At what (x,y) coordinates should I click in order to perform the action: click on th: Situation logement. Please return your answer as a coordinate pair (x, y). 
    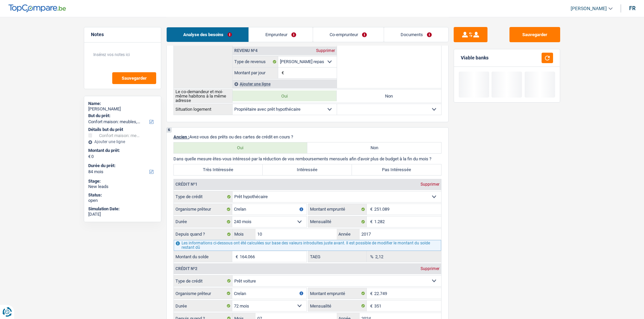
    Looking at the image, I should click on (203, 109).